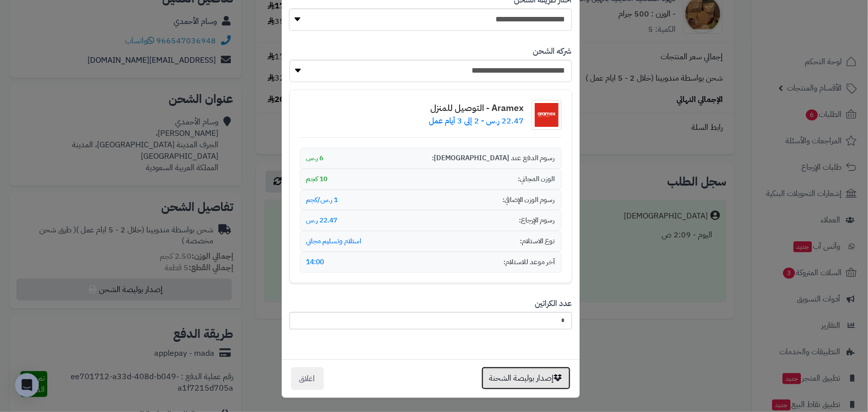 The height and width of the screenshot is (412, 868). Describe the element at coordinates (529, 262) in the screenshot. I see `span: آخر موعد للاستلام:` at that location.